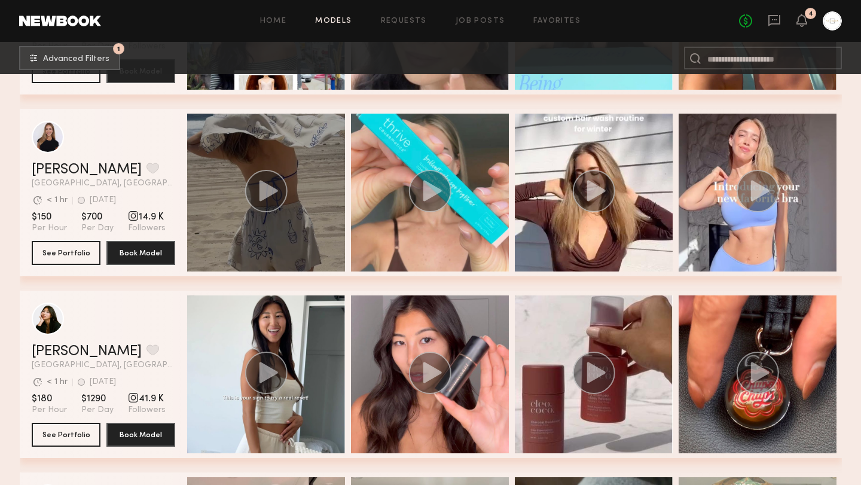 Image resolution: width=861 pixels, height=485 pixels. I want to click on a: Favorites, so click(557, 21).